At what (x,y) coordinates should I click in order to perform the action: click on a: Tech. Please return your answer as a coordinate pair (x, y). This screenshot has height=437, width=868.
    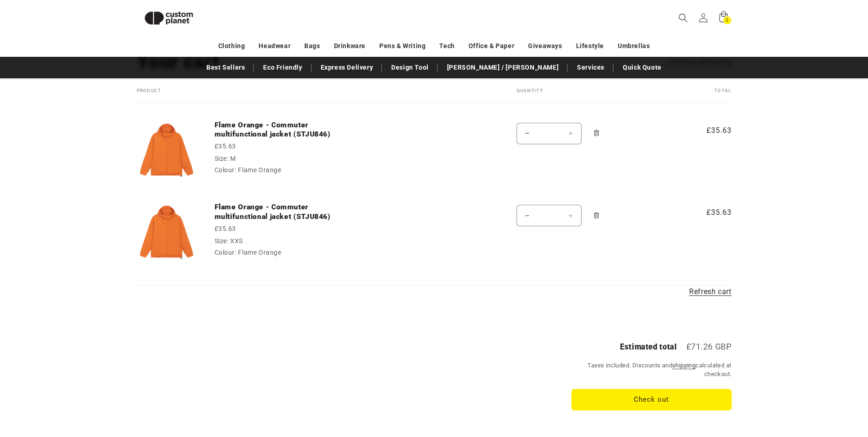
    Looking at the image, I should click on (447, 46).